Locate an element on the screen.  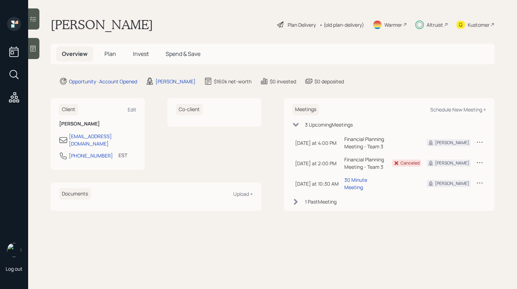
img: retirable_logo.png is located at coordinates (14, 250).